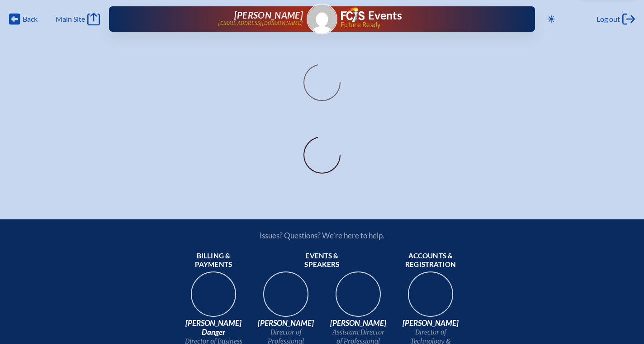  What do you see at coordinates (213, 298) in the screenshot?
I see `img: 9c64f3fb-7776-47f4-83d7-46a341952595` at bounding box center [213, 298].